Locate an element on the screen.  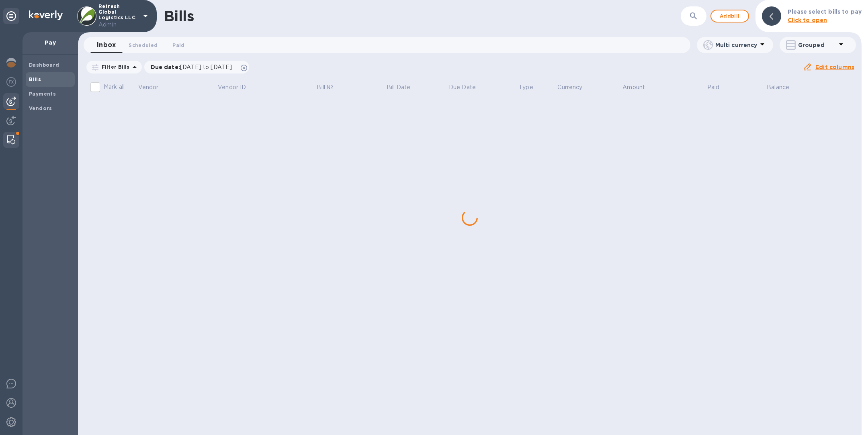
p: Amount is located at coordinates (634, 87).